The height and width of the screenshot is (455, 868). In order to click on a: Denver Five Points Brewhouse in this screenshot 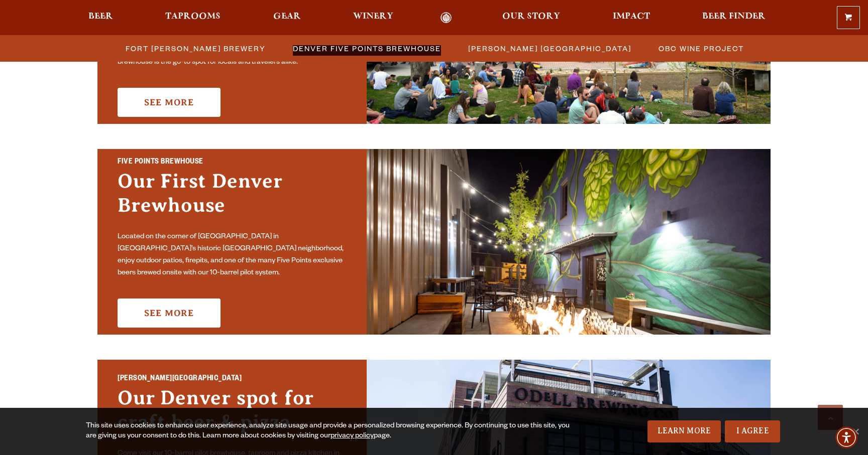, I will do `click(366, 48)`.